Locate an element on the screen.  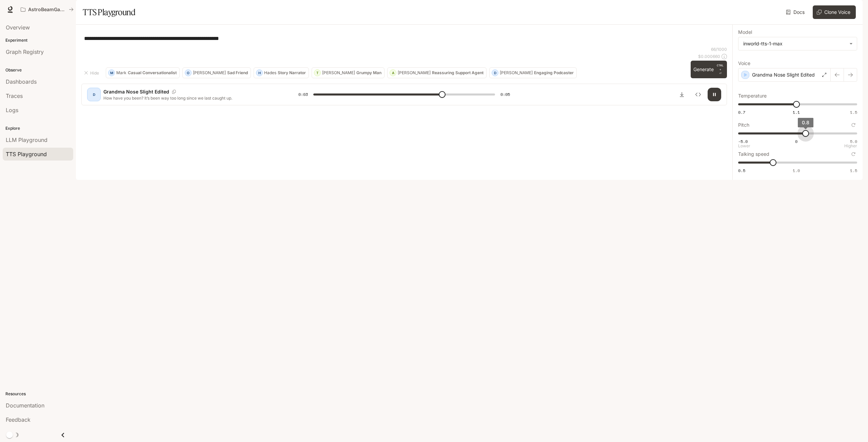
span: 1.1 is located at coordinates (796, 112).